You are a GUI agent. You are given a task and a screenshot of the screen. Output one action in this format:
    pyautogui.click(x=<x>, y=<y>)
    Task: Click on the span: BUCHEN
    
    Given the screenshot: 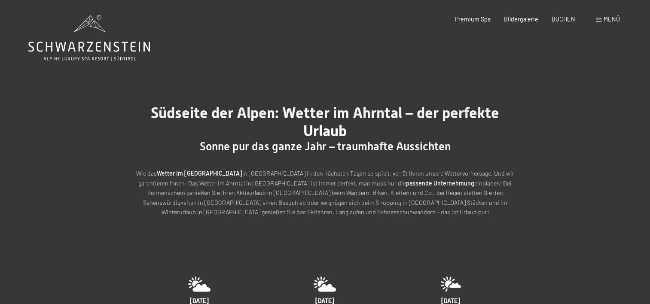 What is the action you would take?
    pyautogui.click(x=563, y=19)
    